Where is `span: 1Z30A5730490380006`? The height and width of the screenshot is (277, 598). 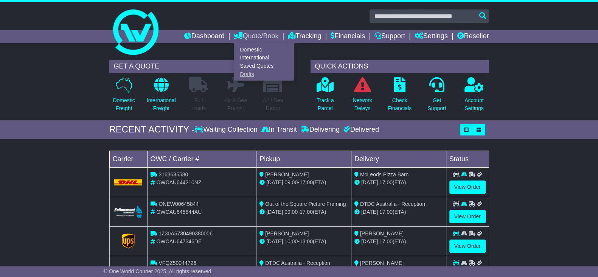
span: 1Z30A5730490380006 is located at coordinates (185, 233).